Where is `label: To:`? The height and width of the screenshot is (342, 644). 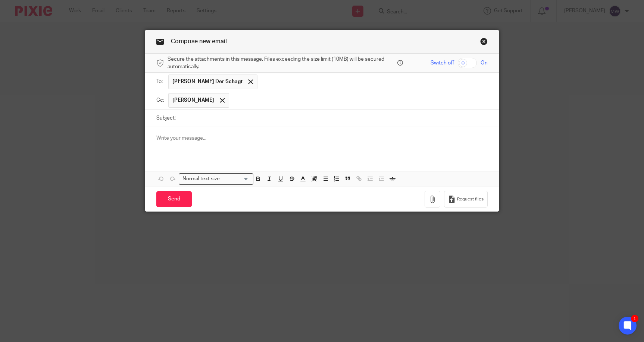
label: To: is located at coordinates (161, 82).